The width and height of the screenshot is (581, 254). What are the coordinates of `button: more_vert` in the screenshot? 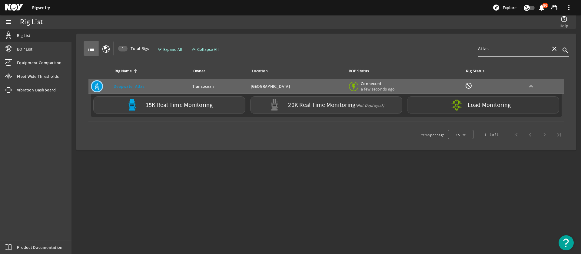 It's located at (569, 8).